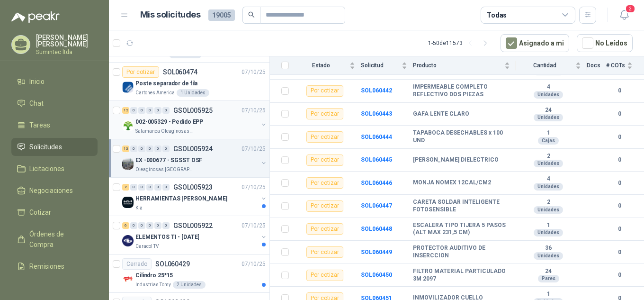  Describe the element at coordinates (376, 159) in the screenshot. I see `a: SOL060445` at that location.